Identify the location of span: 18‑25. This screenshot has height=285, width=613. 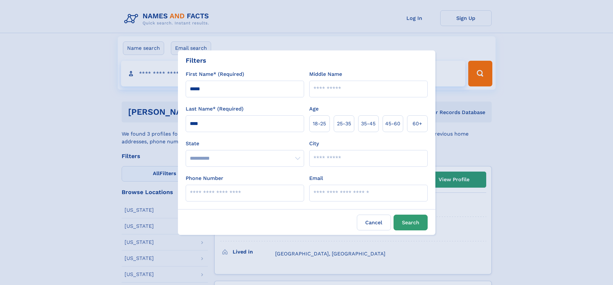
(319, 124).